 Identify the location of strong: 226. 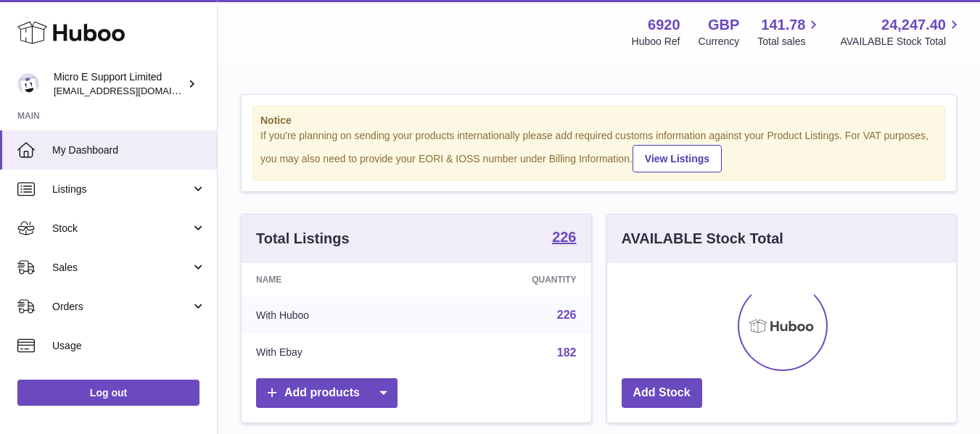
(564, 237).